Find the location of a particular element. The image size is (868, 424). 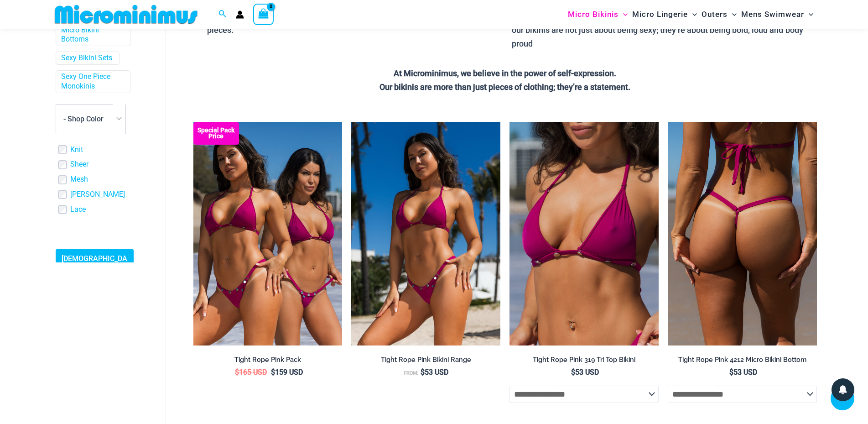

nav: Site Navigation is located at coordinates (691, 14).